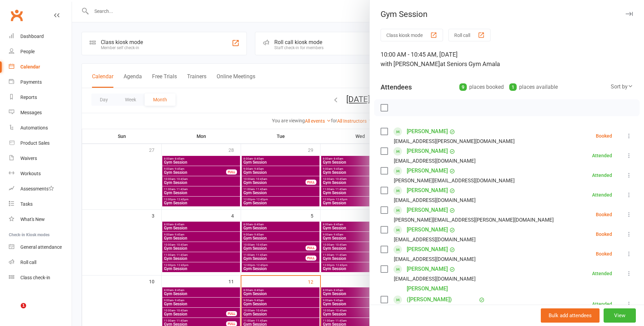  What do you see at coordinates (28, 158) in the screenshot?
I see `div: Waivers` at bounding box center [28, 158].